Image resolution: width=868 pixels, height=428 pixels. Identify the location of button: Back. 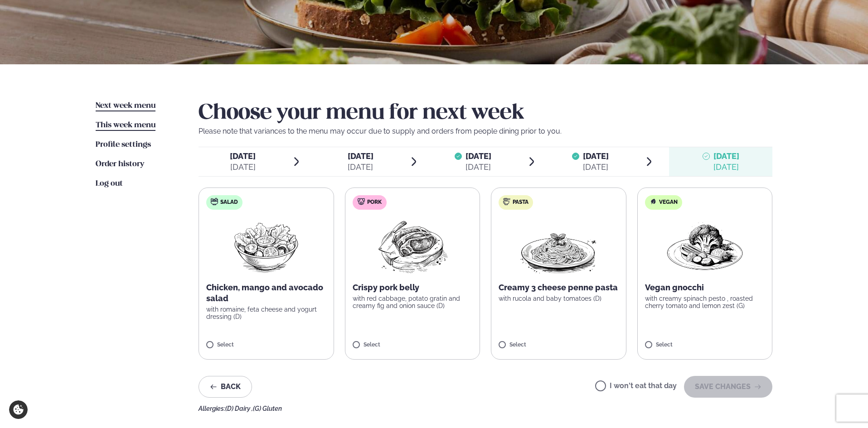
(225, 387).